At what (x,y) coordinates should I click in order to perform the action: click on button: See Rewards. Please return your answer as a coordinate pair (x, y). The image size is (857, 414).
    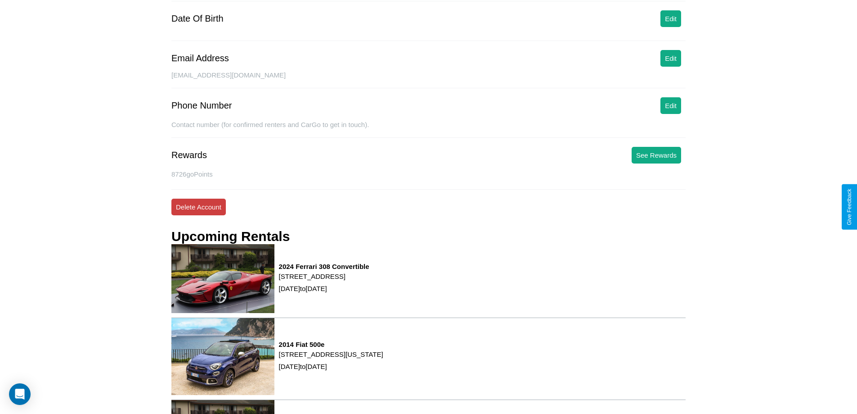
    Looking at the image, I should click on (657, 155).